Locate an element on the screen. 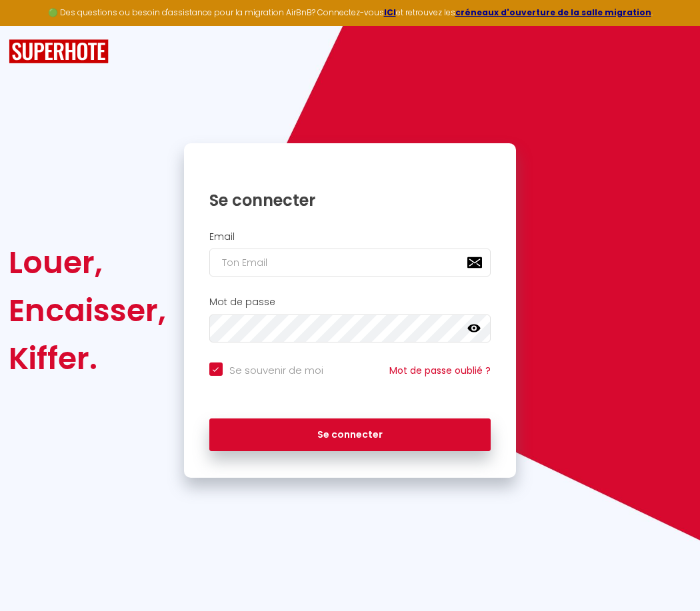 This screenshot has width=700, height=611. h2: Email is located at coordinates (350, 237).